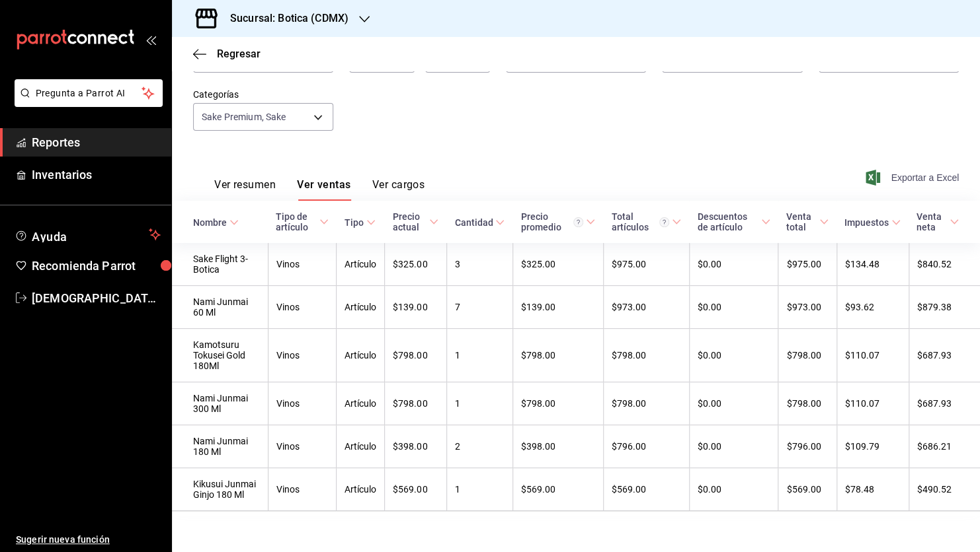 This screenshot has width=980, height=552. What do you see at coordinates (479, 223) in the screenshot?
I see `span: Cantidad` at bounding box center [479, 223].